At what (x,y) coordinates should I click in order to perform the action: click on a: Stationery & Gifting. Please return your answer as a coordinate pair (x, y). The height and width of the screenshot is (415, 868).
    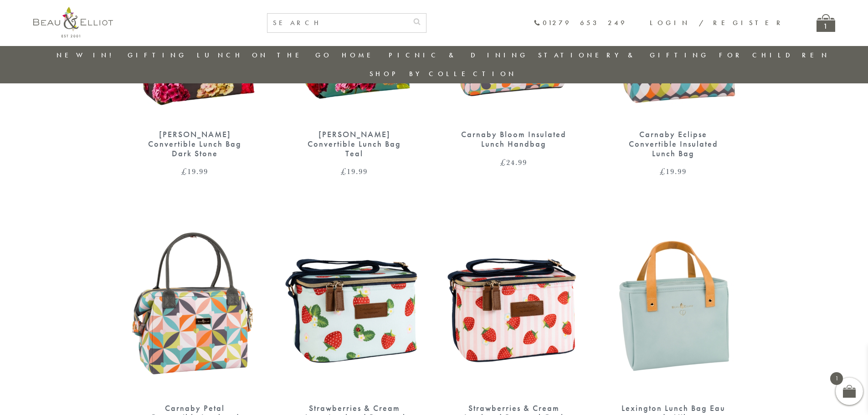
    Looking at the image, I should click on (623, 55).